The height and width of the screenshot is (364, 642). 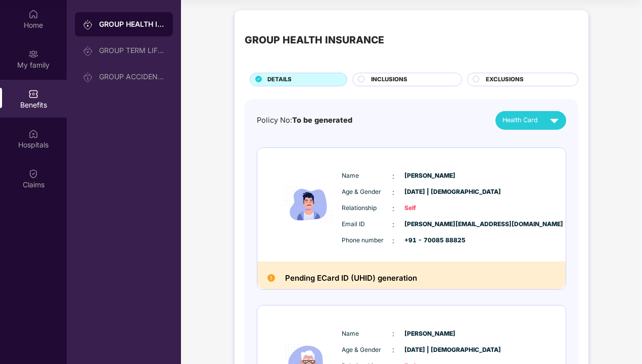 What do you see at coordinates (530, 120) in the screenshot?
I see `button: Health Card` at bounding box center [530, 120].